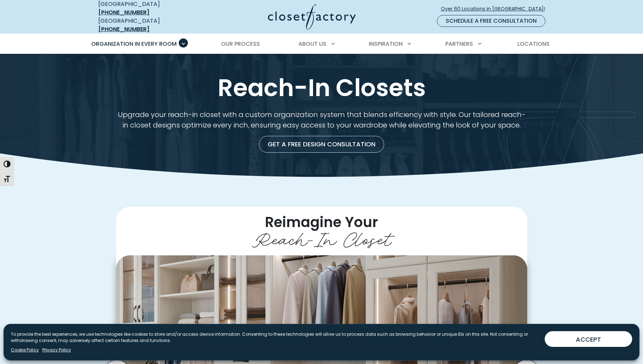 The height and width of the screenshot is (364, 643). What do you see at coordinates (533, 43) in the screenshot?
I see `span: Locations` at bounding box center [533, 43].